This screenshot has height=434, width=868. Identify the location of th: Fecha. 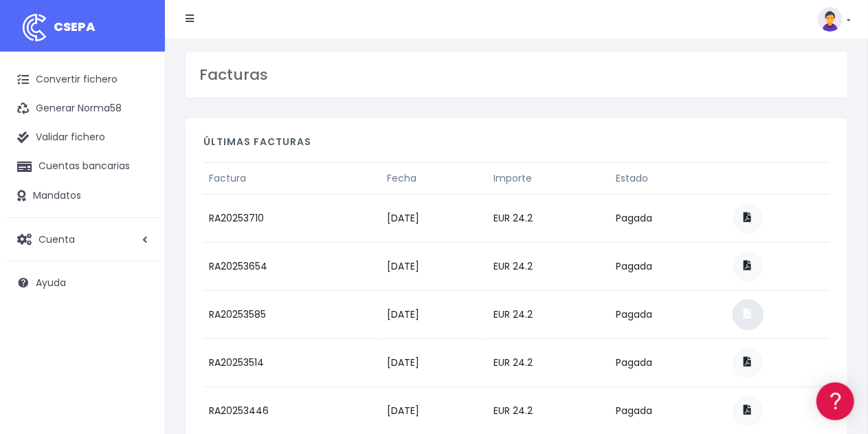
(435, 178).